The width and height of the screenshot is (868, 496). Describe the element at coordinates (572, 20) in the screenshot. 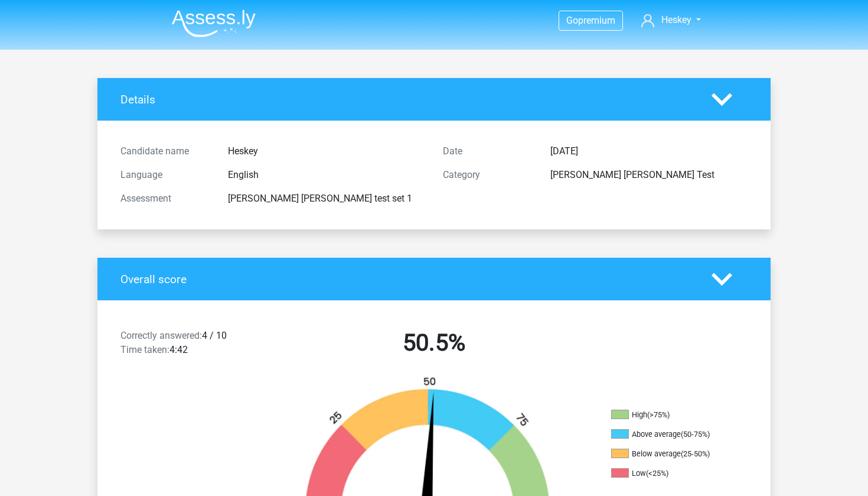

I see `span: Go` at that location.